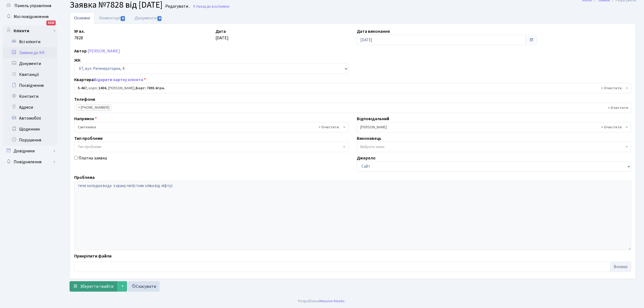 This screenshot has height=308, width=644. What do you see at coordinates (369, 138) in the screenshot?
I see `label: Виконавець` at bounding box center [369, 138].